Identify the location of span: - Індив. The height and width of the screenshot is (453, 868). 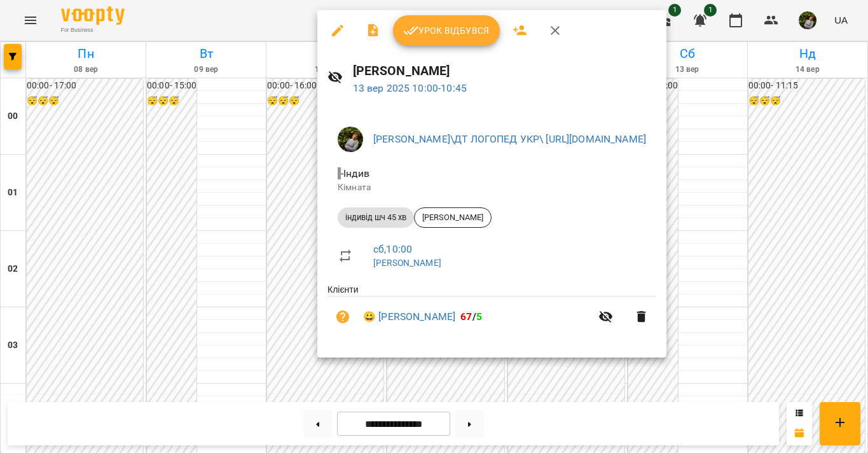
(355, 173).